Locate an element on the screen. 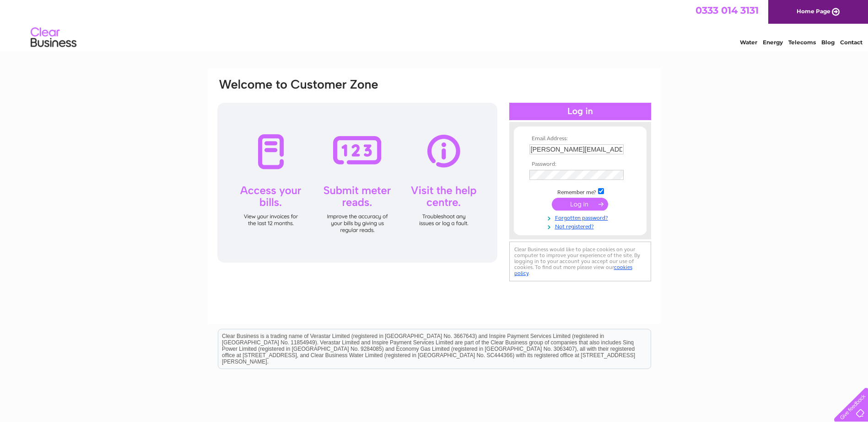 This screenshot has height=422, width=868. td: Remember me? is located at coordinates (580, 192).